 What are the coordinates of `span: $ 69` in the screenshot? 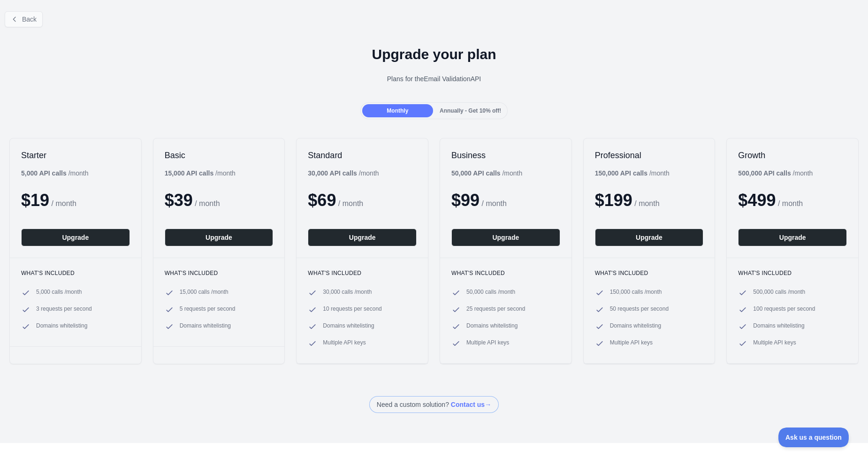 It's located at (322, 200).